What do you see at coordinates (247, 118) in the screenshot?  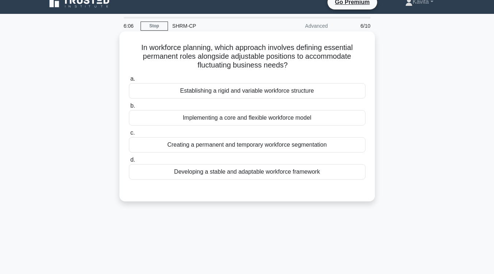 I see `div: Implementing a core and flexible workforce model` at bounding box center [247, 118].